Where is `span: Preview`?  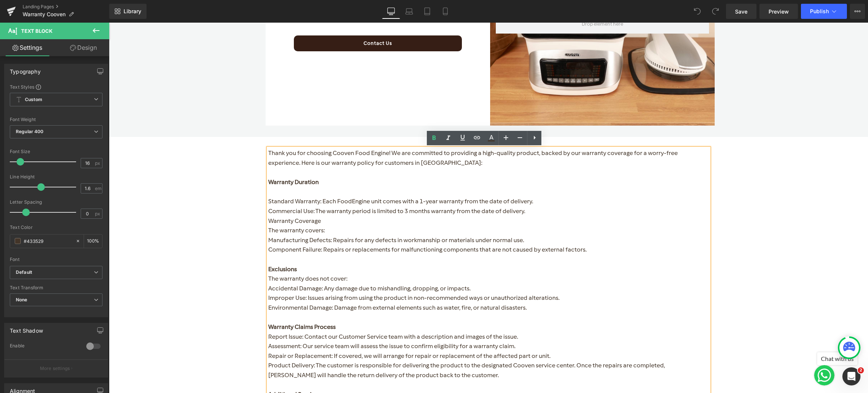
span: Preview is located at coordinates (779, 12).